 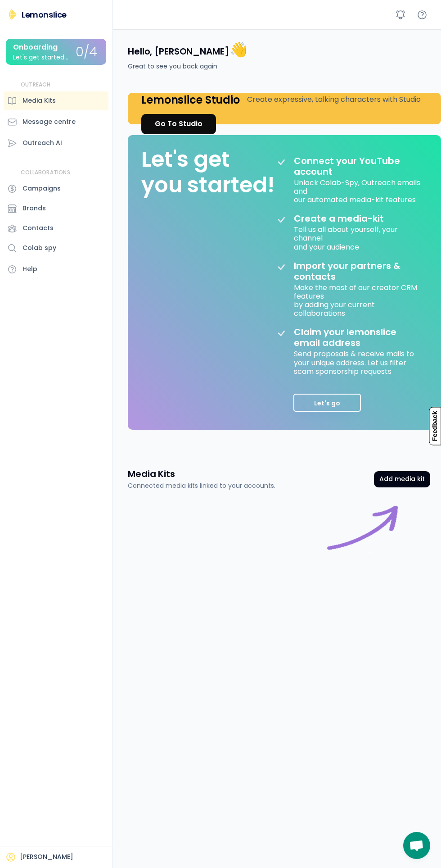 I want to click on div: Unlock Colab-Spy, Outreach emails and our automated media-kit features, so click(x=357, y=191).